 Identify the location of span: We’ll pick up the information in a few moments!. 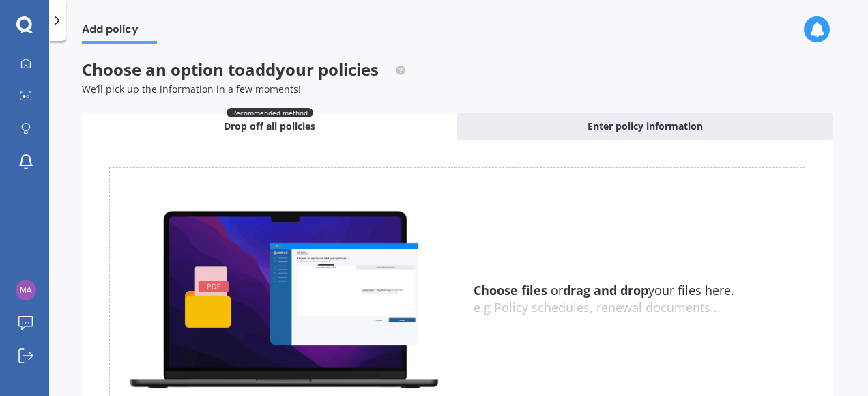
(191, 89).